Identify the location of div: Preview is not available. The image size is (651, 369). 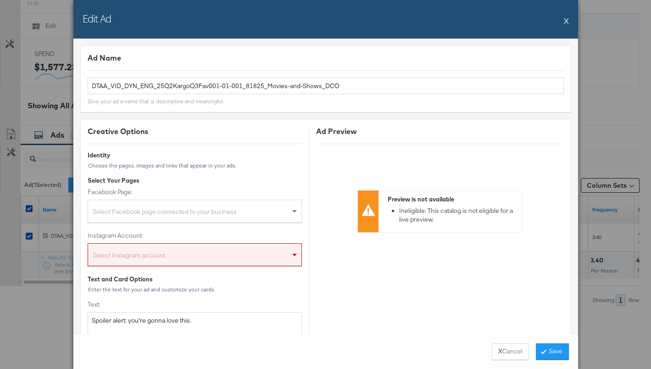
(453, 199).